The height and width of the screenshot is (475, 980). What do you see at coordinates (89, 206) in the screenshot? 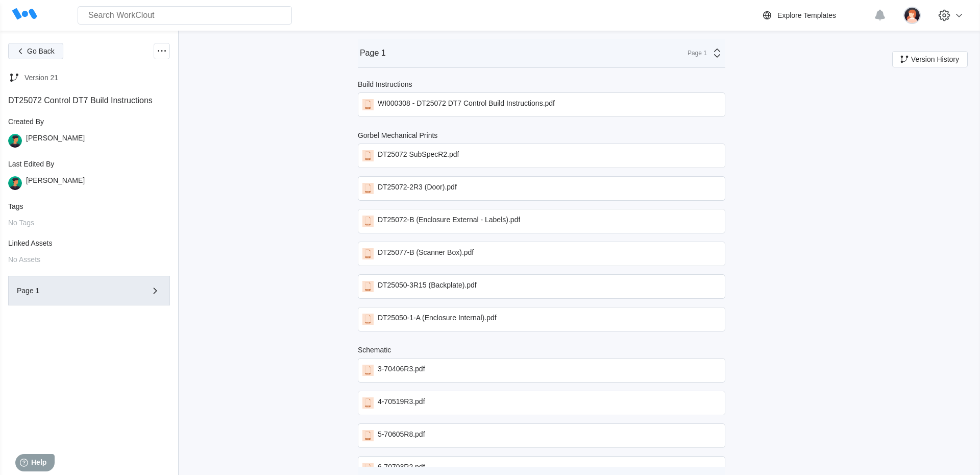
I see `div: Tags` at bounding box center [89, 206].